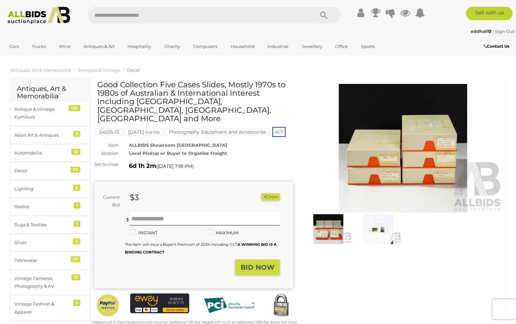  I want to click on div: 21, so click(76, 277).